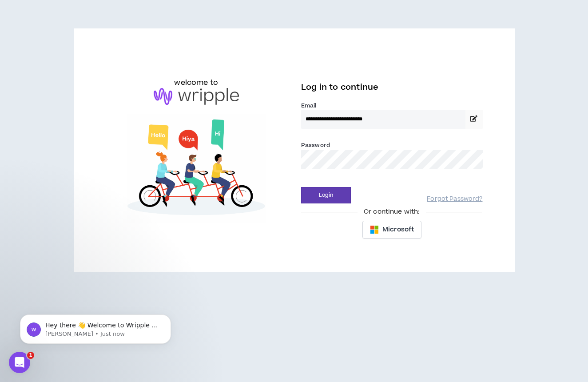 The width and height of the screenshot is (588, 382). What do you see at coordinates (27, 34) in the screenshot?
I see `img: Profile image for Morgan` at bounding box center [27, 34].